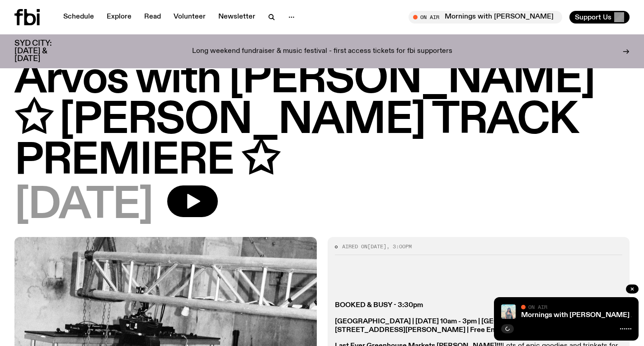  What do you see at coordinates (593, 17) in the screenshot?
I see `span: Support Us` at bounding box center [593, 17].